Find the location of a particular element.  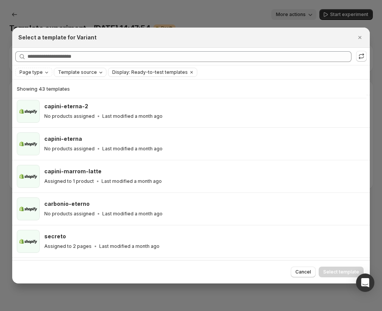

h3: carbonio-eterno is located at coordinates (67, 204).